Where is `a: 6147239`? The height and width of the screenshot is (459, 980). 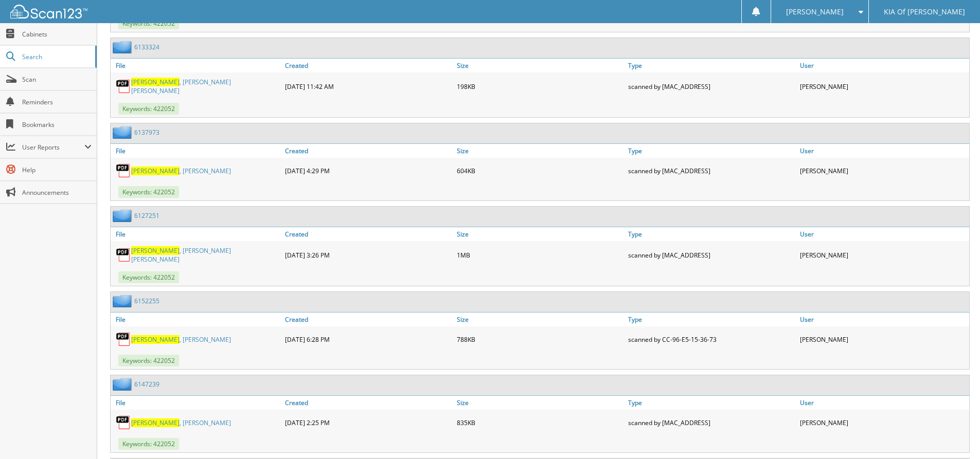
a: 6147239 is located at coordinates (146, 384).